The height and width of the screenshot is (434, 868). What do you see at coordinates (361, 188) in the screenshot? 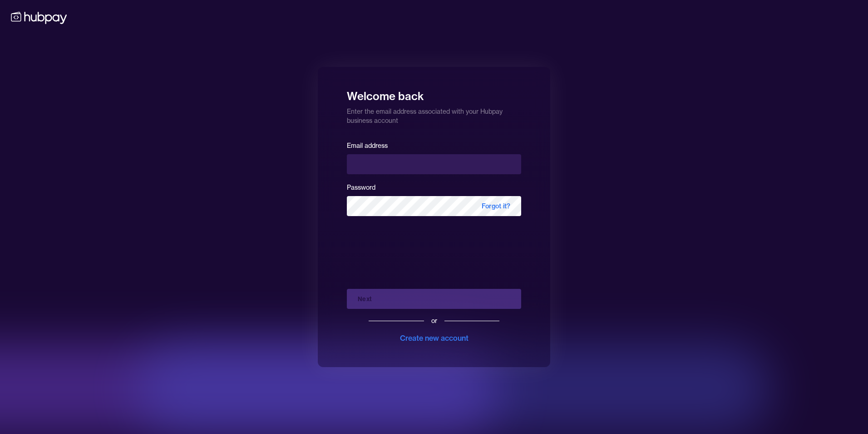
I see `label: Password` at bounding box center [361, 188].